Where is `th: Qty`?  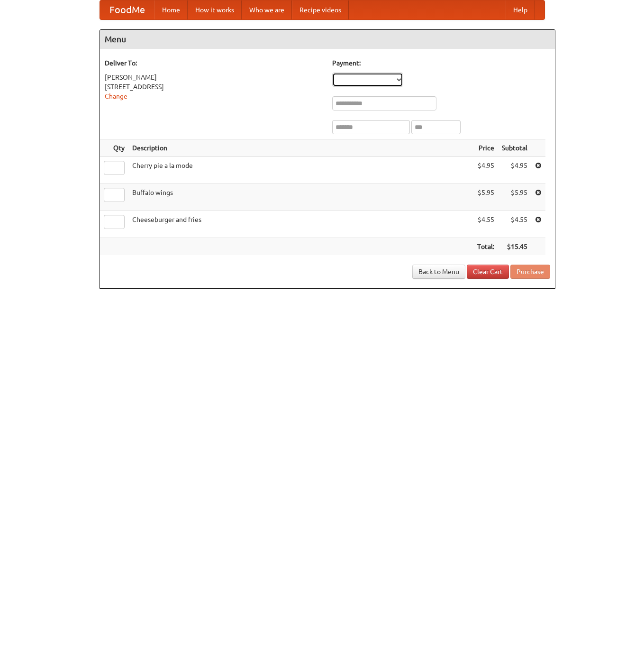 th: Qty is located at coordinates (114, 148).